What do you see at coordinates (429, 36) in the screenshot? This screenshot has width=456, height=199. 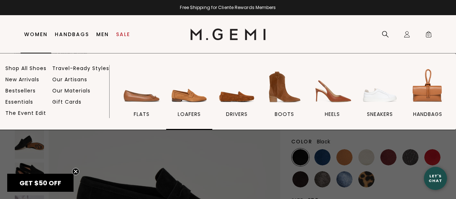 I see `span: 0` at bounding box center [429, 36].